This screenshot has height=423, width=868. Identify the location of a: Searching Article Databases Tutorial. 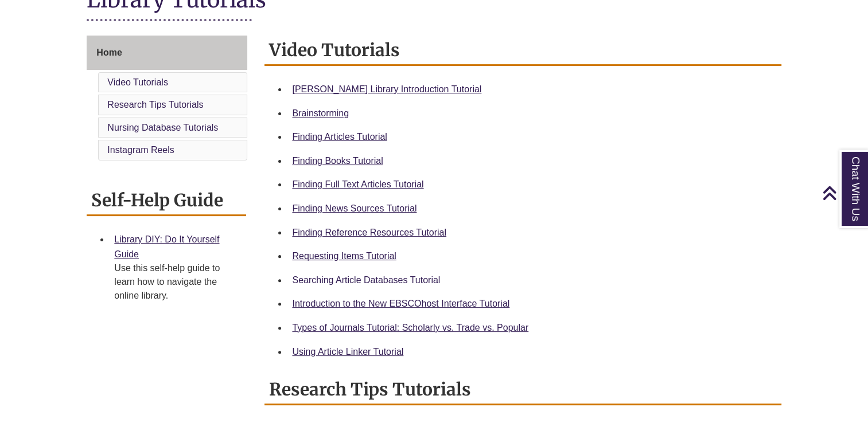
(366, 280).